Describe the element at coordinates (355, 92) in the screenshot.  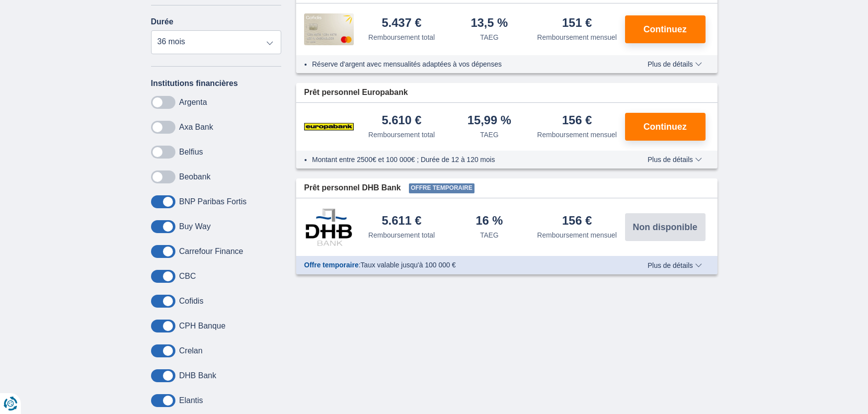
I see `span: Prêt personnel Europabank` at that location.